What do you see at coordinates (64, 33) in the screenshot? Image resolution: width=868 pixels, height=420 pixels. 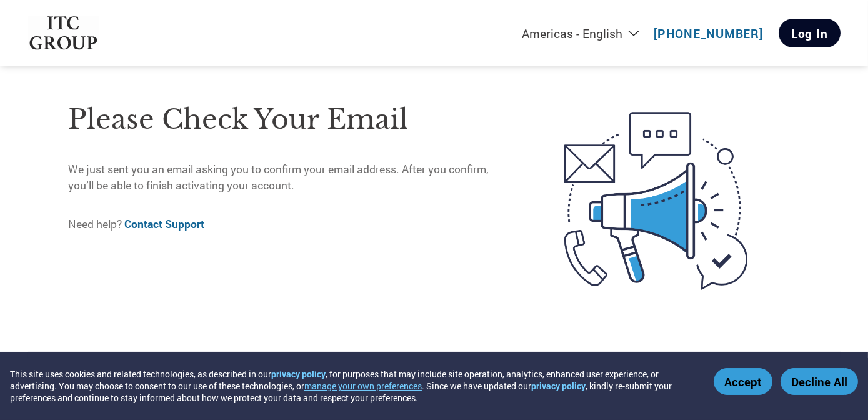 I see `img: ITC Group` at bounding box center [64, 33].